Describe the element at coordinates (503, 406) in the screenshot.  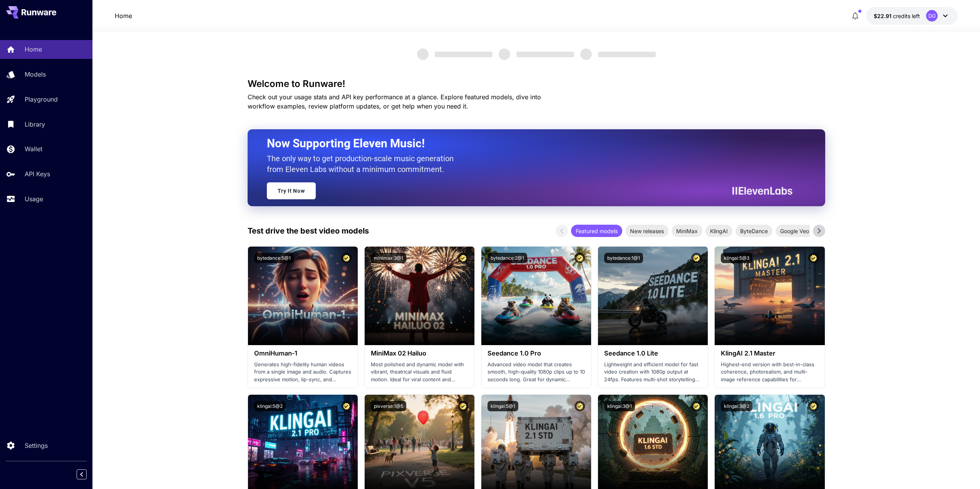
I see `button: klingai:5@1` at that location.